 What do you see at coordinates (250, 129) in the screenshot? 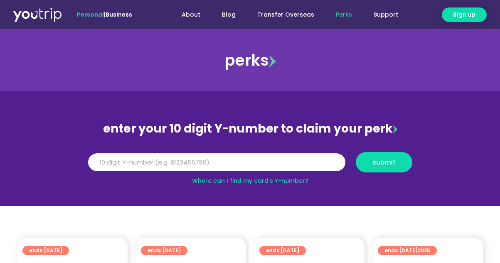
I see `div: enter your 10 digit Y-number to claim your perk` at bounding box center [250, 129].